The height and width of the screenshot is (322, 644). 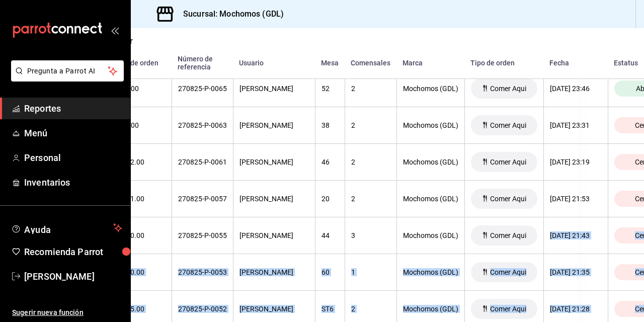 I want to click on div: Marca, so click(x=430, y=63).